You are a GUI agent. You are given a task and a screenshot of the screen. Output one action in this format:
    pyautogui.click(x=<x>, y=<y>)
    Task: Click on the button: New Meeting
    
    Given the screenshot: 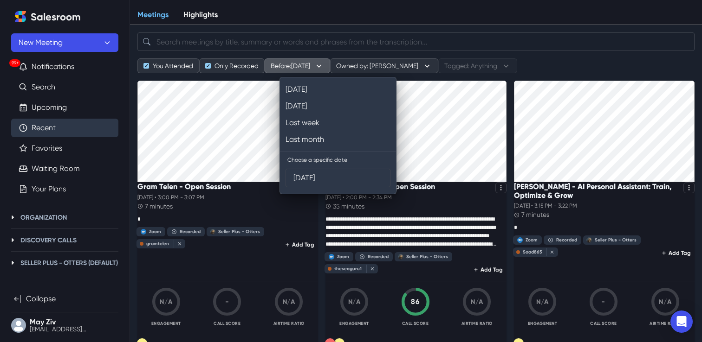 What is the action you would take?
    pyautogui.click(x=64, y=43)
    